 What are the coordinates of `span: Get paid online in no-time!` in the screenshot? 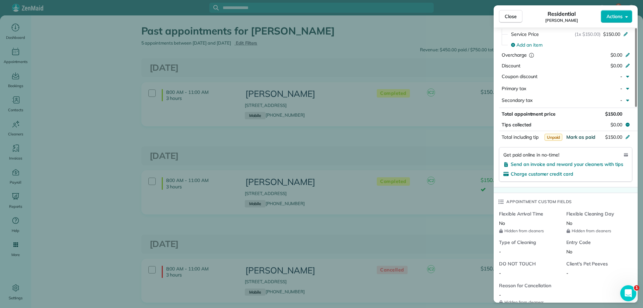 It's located at (532, 155).